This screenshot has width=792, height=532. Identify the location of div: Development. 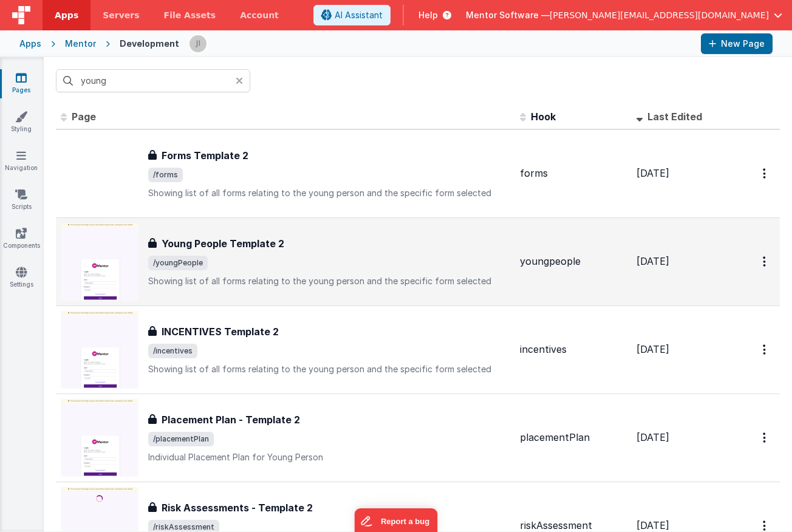
(149, 44).